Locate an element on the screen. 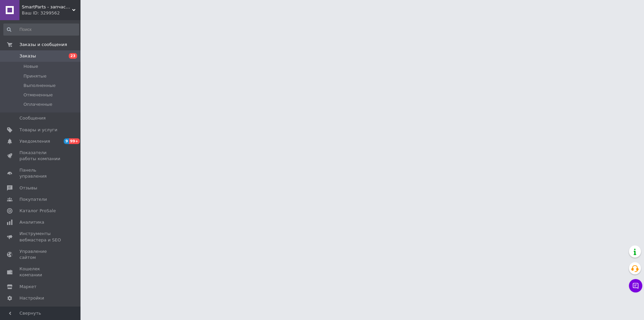  span: Настройки is located at coordinates (32, 298).